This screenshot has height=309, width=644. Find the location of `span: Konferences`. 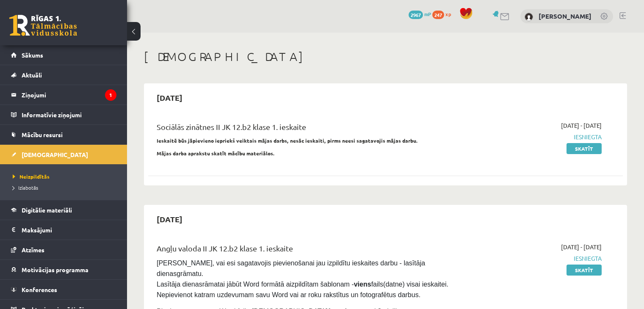

span: Konferences is located at coordinates (40, 289).